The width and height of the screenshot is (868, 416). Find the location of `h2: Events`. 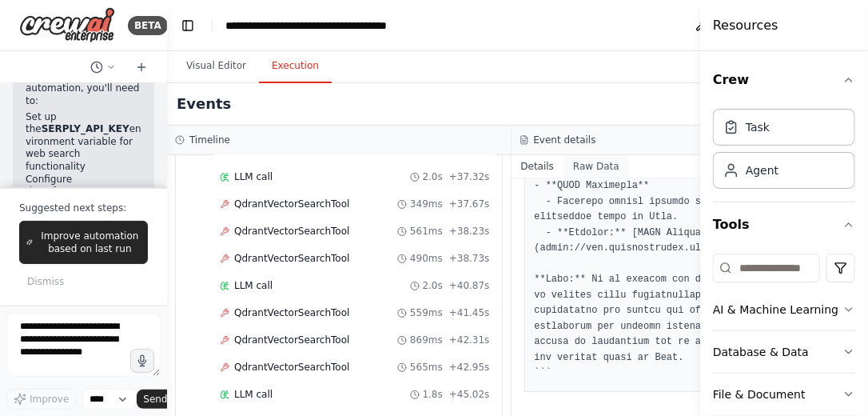

h2: Events is located at coordinates (204, 104).